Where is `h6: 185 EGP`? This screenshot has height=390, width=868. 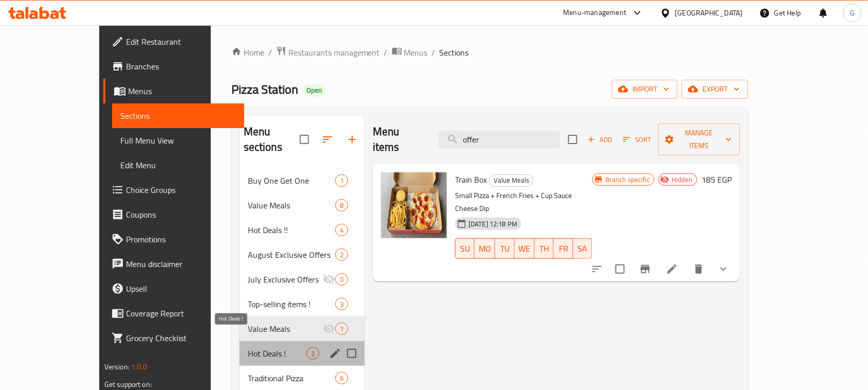 h6: 185 EGP is located at coordinates (716, 179).